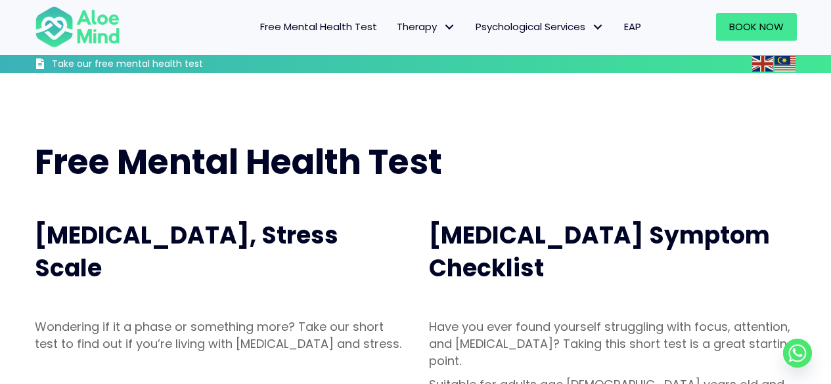 This screenshot has height=384, width=831. What do you see at coordinates (633, 26) in the screenshot?
I see `span: EAP` at bounding box center [633, 26].